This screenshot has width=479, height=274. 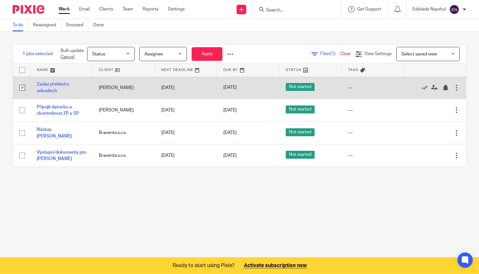 What do you see at coordinates (419, 54) in the screenshot?
I see `span: Select saved view` at bounding box center [419, 54].